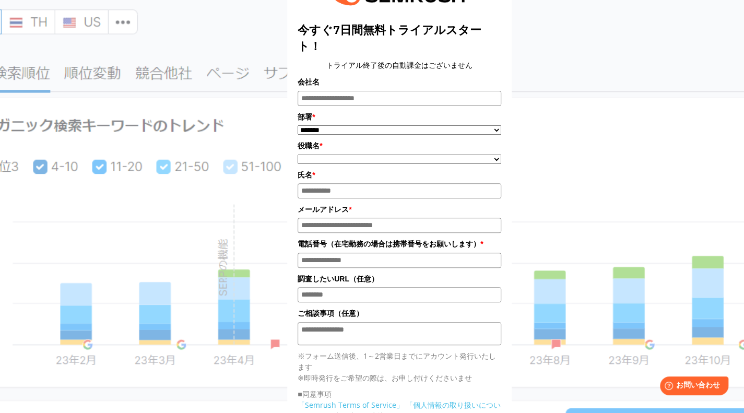 Image resolution: width=744 pixels, height=413 pixels. I want to click on label: 役職名, so click(399, 146).